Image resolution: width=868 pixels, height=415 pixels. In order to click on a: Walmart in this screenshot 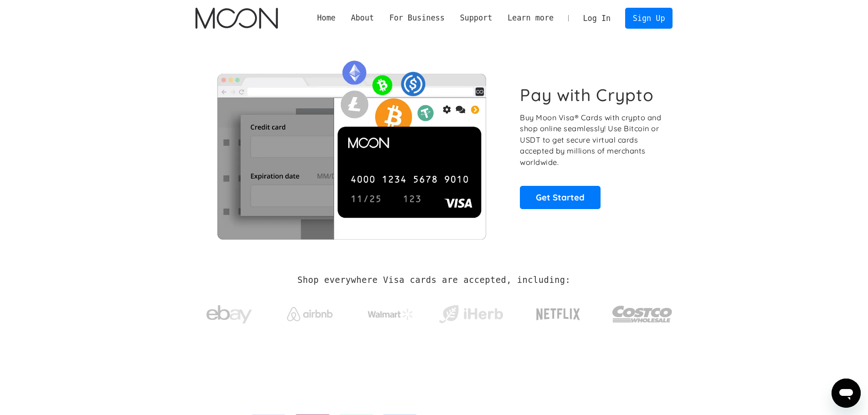, I will do `click(390, 312)`.